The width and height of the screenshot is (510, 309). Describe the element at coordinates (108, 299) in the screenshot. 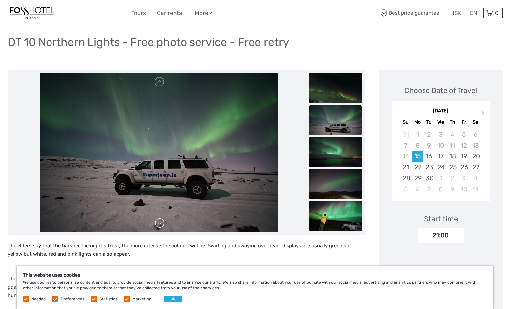

I see `label: Statistics` at that location.